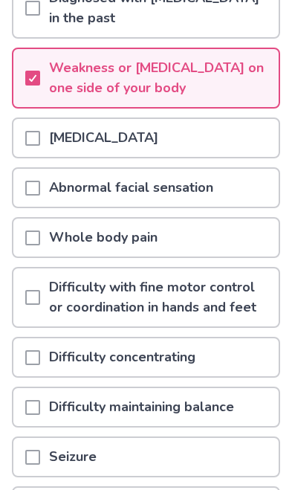 The height and width of the screenshot is (490, 292). Describe the element at coordinates (131, 187) in the screenshot. I see `p: Abnormal facial sensation` at that location.